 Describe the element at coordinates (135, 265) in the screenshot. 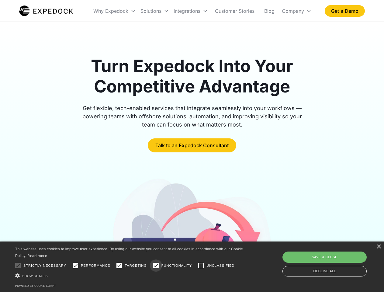

I see `span: Targeting` at that location.